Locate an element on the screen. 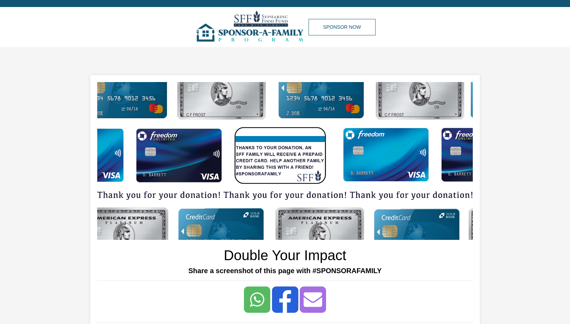  h1: Double Your Impact is located at coordinates (285, 255).